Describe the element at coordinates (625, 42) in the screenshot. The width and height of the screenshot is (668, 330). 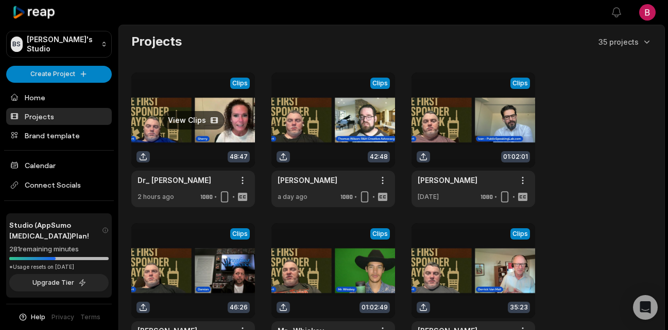
I see `button: 35 projects` at that location.